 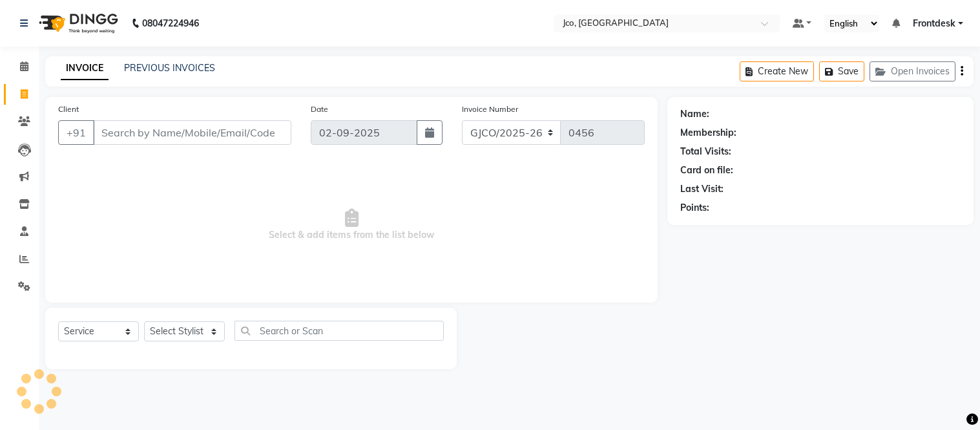 What do you see at coordinates (171, 23) in the screenshot?
I see `b: 08047224946` at bounding box center [171, 23].